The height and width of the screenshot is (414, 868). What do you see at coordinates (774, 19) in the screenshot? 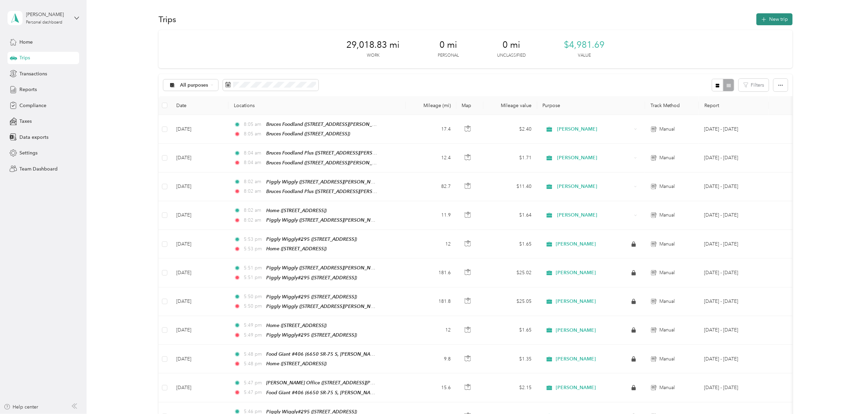
I see `button: New trip` at bounding box center [774, 19].